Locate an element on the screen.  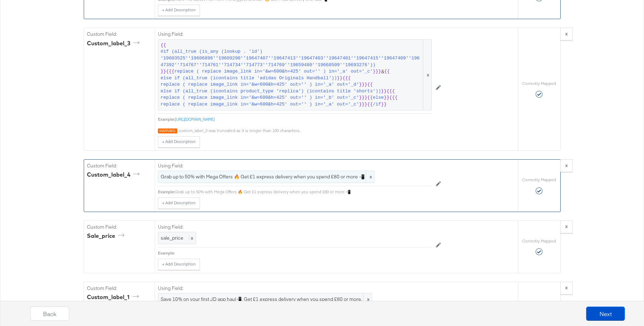
div: sale_price is located at coordinates (107, 236).